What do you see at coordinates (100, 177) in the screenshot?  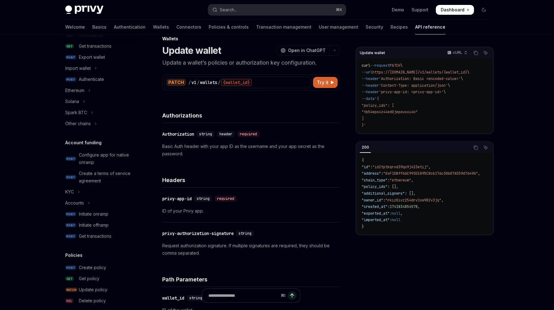 I see `a: POSTCreate a terms of service agreement` at bounding box center [100, 177].